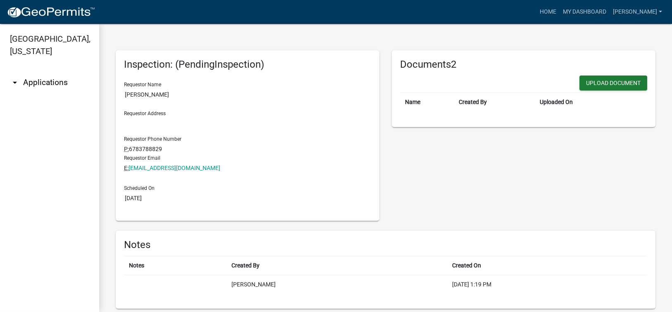  Describe the element at coordinates (547, 266) in the screenshot. I see `th: Created On` at that location.